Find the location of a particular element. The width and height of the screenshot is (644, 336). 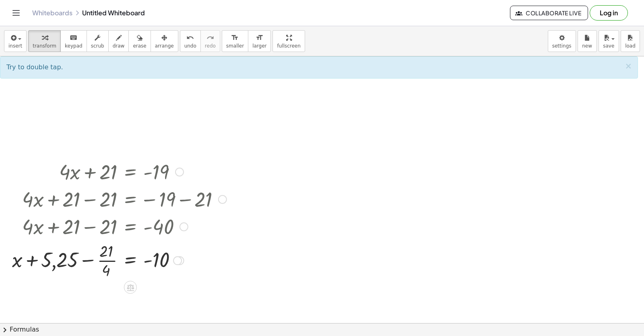

button: fullscreen is located at coordinates (288, 41).